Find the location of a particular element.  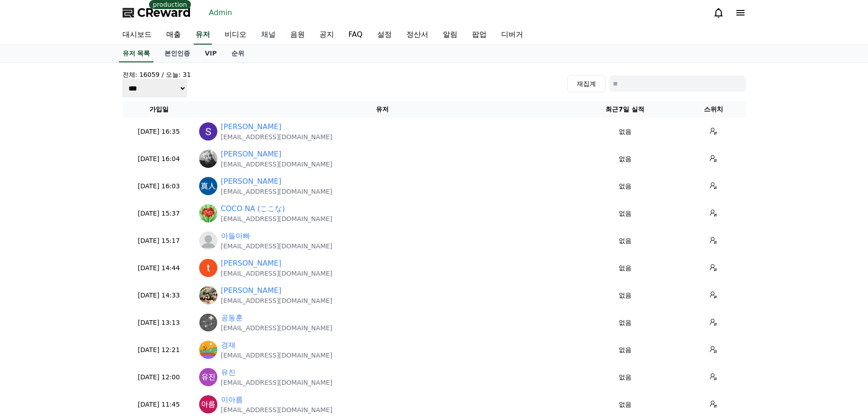

span: CReward is located at coordinates (164, 13).